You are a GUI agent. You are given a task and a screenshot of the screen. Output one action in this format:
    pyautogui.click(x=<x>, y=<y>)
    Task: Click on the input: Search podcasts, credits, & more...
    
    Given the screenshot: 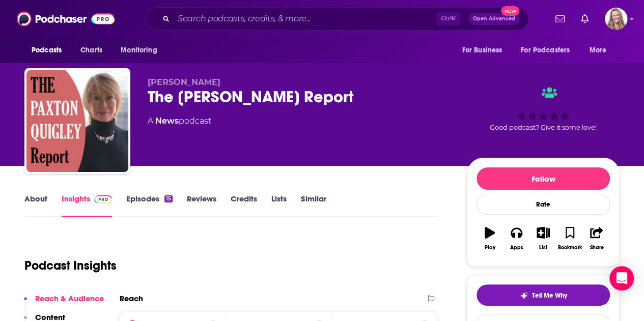 What is the action you would take?
    pyautogui.click(x=305, y=19)
    